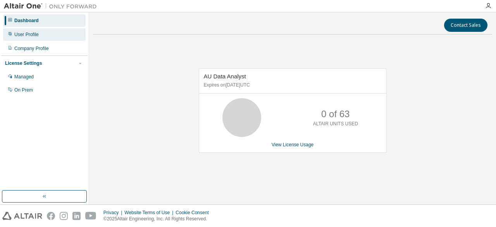 The height and width of the screenshot is (227, 496). I want to click on div: License Settings, so click(23, 63).